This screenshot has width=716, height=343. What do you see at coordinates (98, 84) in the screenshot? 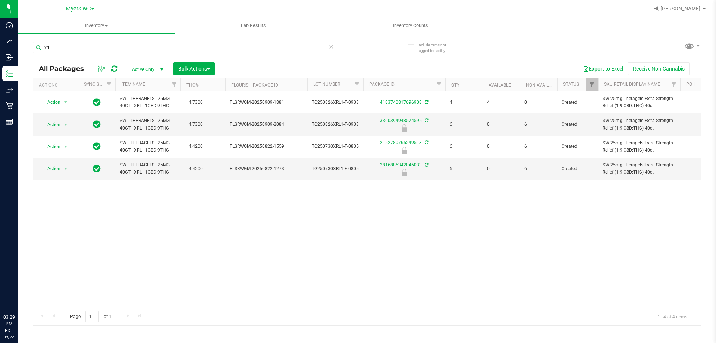
I see `a: Sync Status` at bounding box center [98, 84].